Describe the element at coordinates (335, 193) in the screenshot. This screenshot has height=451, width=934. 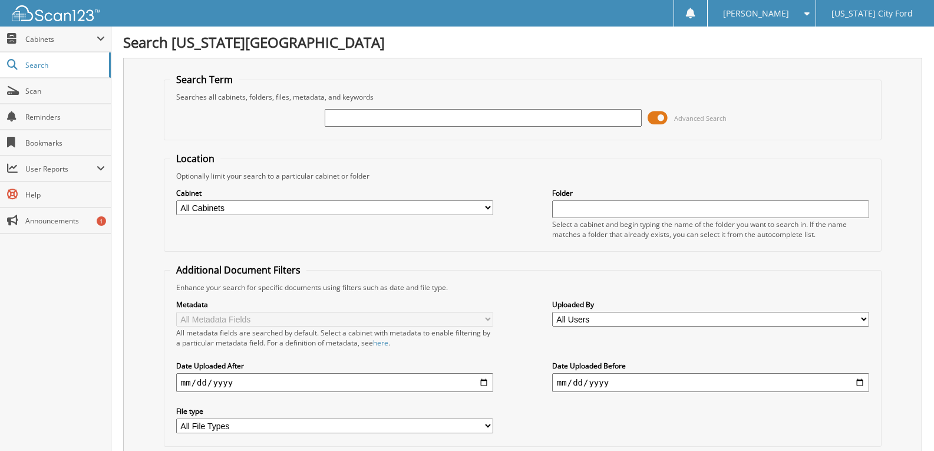
I see `label: Cabinet` at that location.